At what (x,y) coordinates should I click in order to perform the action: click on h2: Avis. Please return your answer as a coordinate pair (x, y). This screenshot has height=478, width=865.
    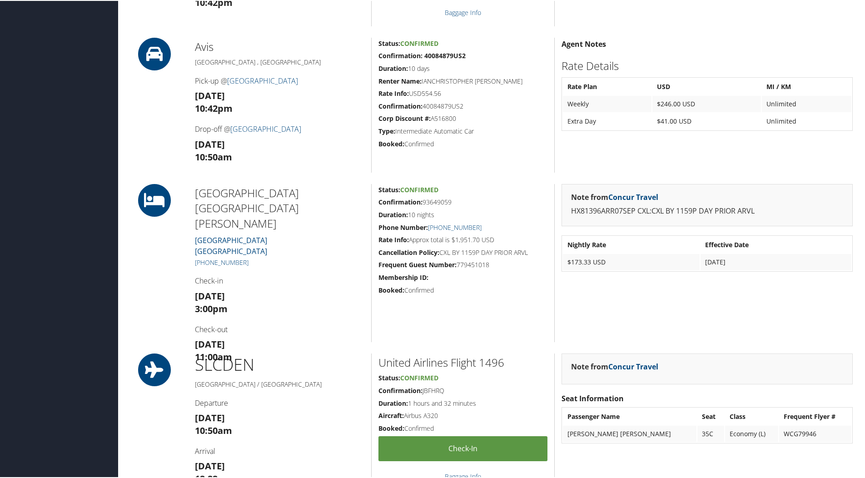
    Looking at the image, I should click on (279, 46).